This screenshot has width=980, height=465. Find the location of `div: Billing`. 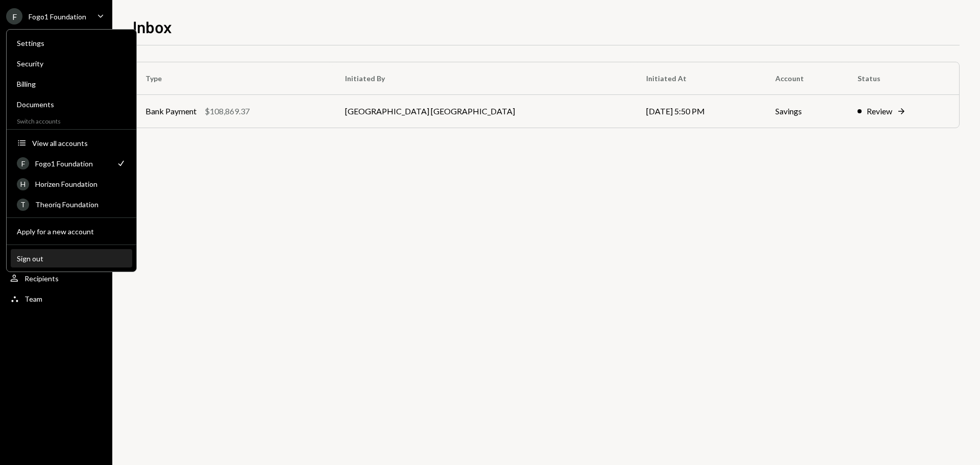

div: Billing is located at coordinates (72, 83).